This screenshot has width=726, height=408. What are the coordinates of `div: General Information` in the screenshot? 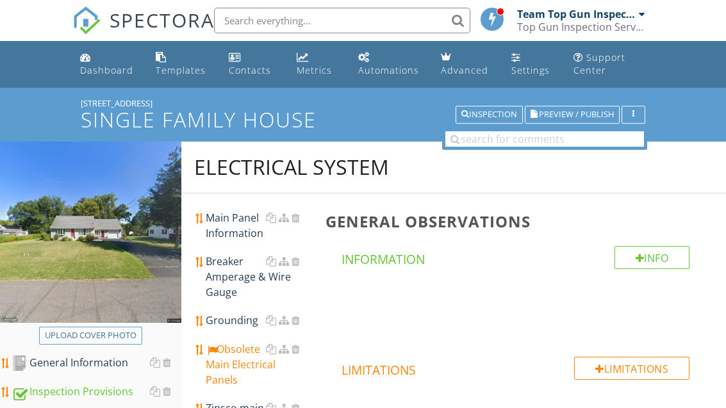 It's located at (96, 363).